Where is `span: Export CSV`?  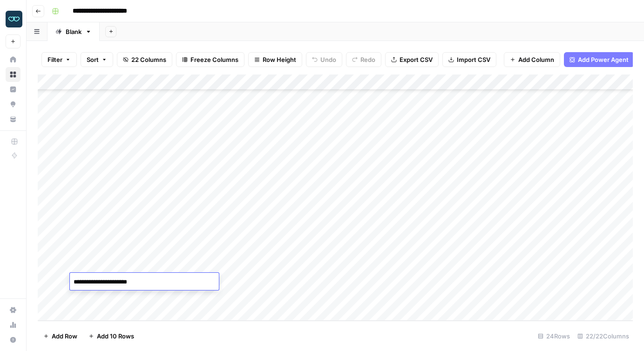 span: Export CSV is located at coordinates (416, 59).